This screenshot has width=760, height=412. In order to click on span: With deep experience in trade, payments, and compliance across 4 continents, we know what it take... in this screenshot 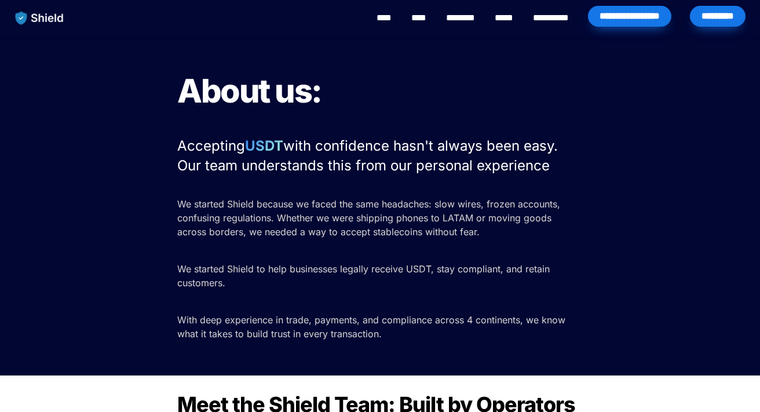, I will do `click(372, 327)`.